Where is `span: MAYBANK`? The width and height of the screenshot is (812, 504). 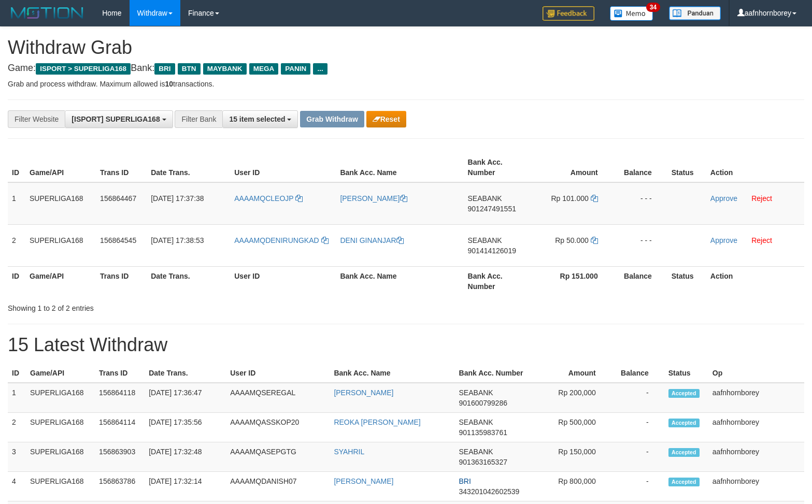
span: MAYBANK is located at coordinates (225, 69).